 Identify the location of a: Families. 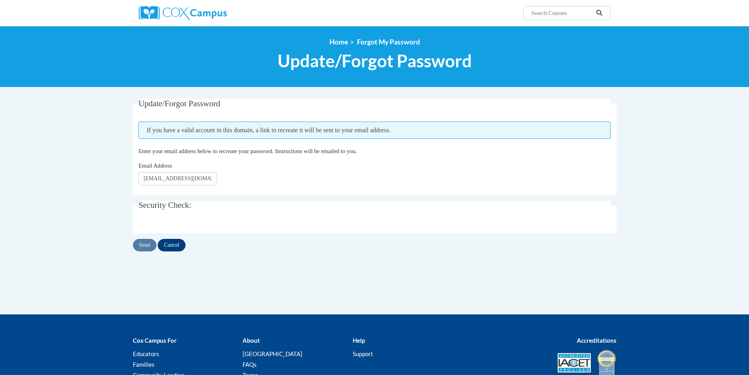
(143, 364).